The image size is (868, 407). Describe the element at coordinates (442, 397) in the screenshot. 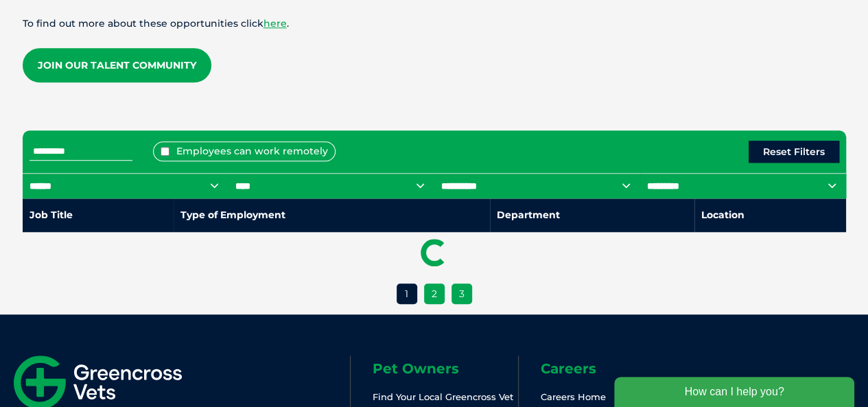

I see `a: Find Your Local Greencross Vet` at that location.